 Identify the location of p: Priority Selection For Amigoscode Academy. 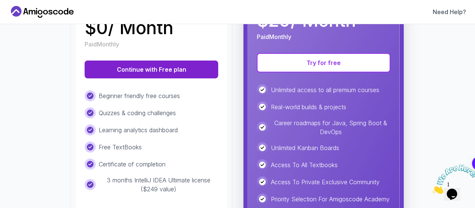
(331, 199).